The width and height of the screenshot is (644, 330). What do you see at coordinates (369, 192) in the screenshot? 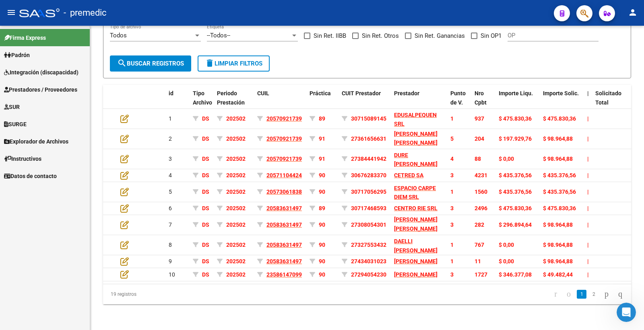
I see `span: 30717056295` at bounding box center [369, 192].